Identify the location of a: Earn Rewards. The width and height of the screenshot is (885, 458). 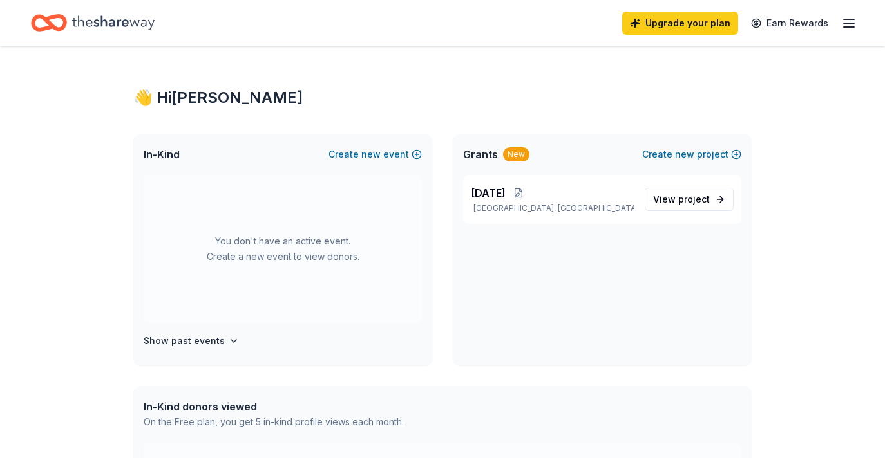
(789, 23).